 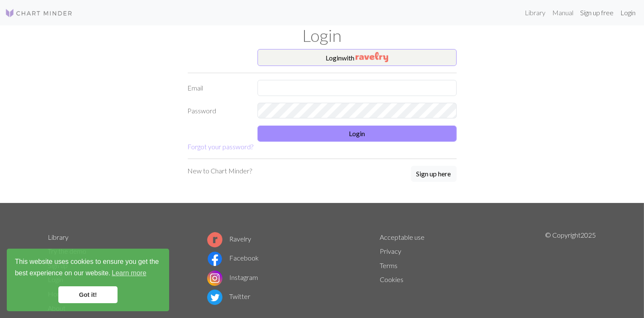 What do you see at coordinates (88, 295) in the screenshot?
I see `a: dismiss cookie message` at bounding box center [88, 295].